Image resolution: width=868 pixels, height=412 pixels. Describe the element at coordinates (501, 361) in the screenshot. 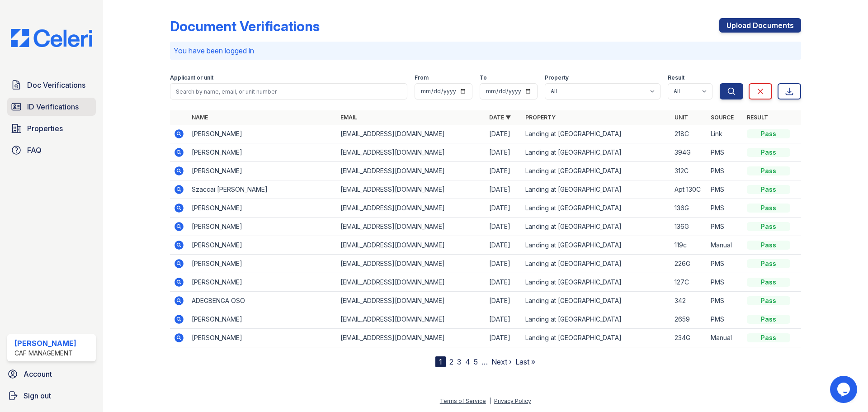

I see `a: Next ›` at that location.